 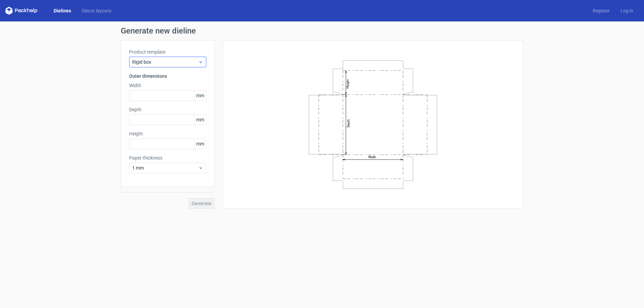 I want to click on h1: Generate new dieline, so click(x=322, y=31).